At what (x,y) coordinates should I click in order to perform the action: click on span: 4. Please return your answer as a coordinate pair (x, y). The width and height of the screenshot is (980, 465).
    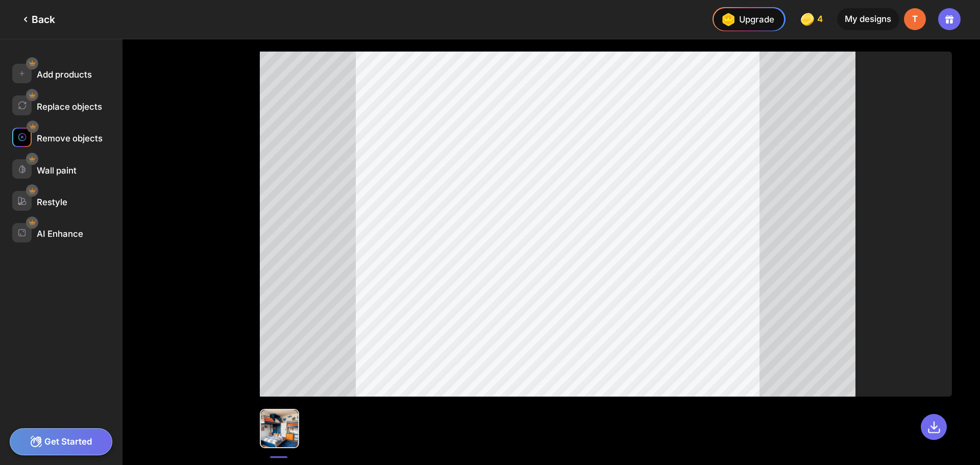
    Looking at the image, I should click on (821, 19).